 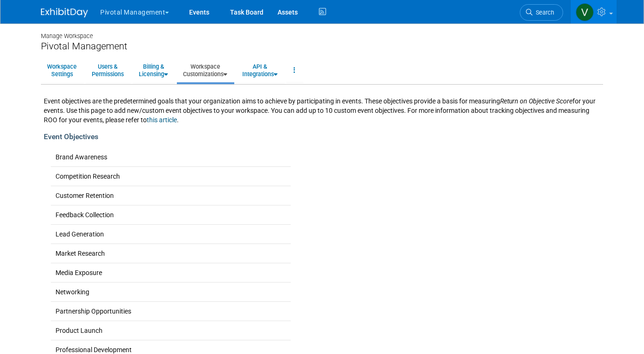 What do you see at coordinates (93, 350) in the screenshot?
I see `span: Professional Development` at bounding box center [93, 350].